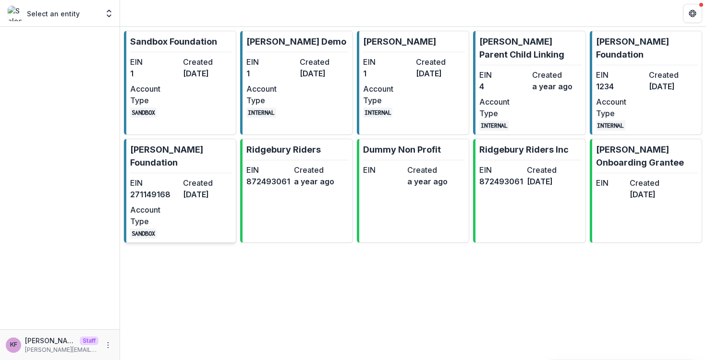  Describe the element at coordinates (402, 149) in the screenshot. I see `p: Dummy Non Profit` at that location.